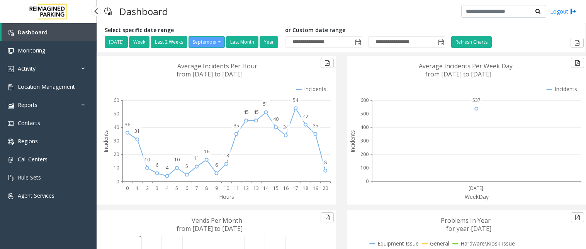  What do you see at coordinates (315, 188) in the screenshot?
I see `text: 19` at bounding box center [315, 188].